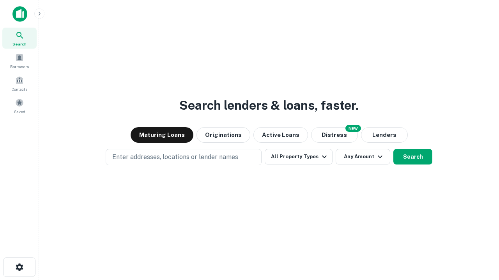  Describe the element at coordinates (19, 38) in the screenshot. I see `a: Search` at that location.